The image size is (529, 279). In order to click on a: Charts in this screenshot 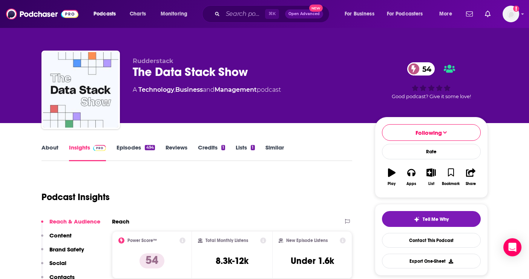, I will do `click(138, 14)`.